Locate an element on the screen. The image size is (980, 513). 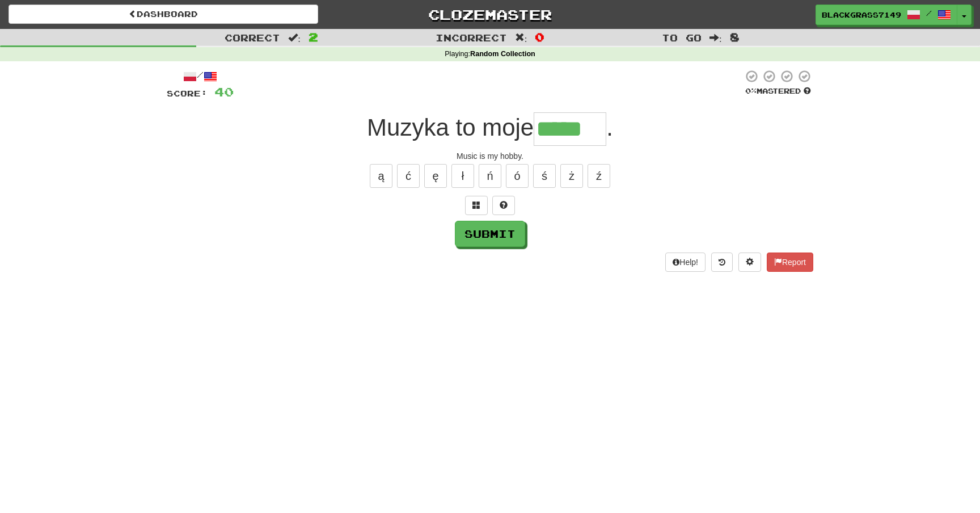
button: Report is located at coordinates (791, 262).